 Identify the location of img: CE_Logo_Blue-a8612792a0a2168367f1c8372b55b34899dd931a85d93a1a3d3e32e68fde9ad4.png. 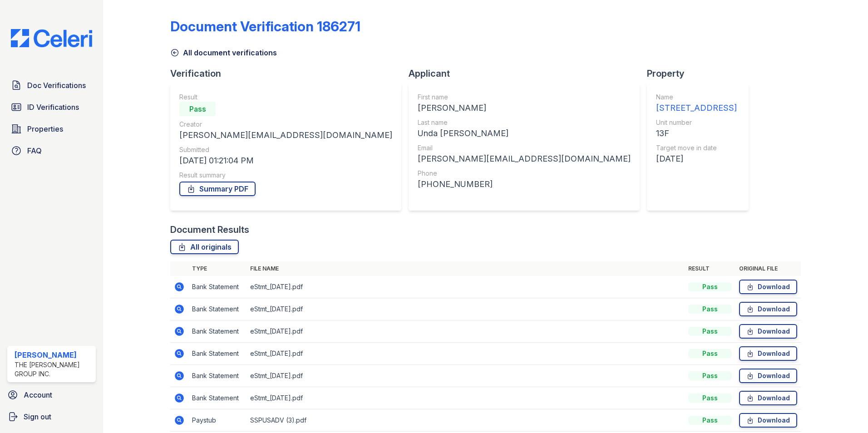
(51, 38).